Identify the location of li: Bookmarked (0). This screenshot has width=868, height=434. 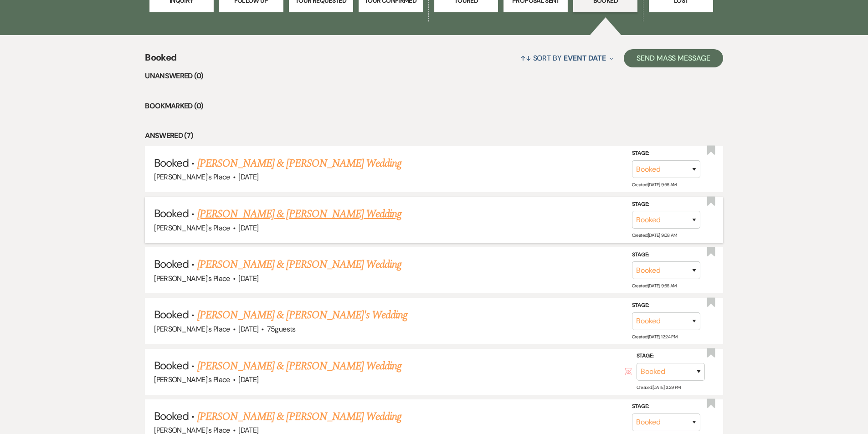
(434, 106).